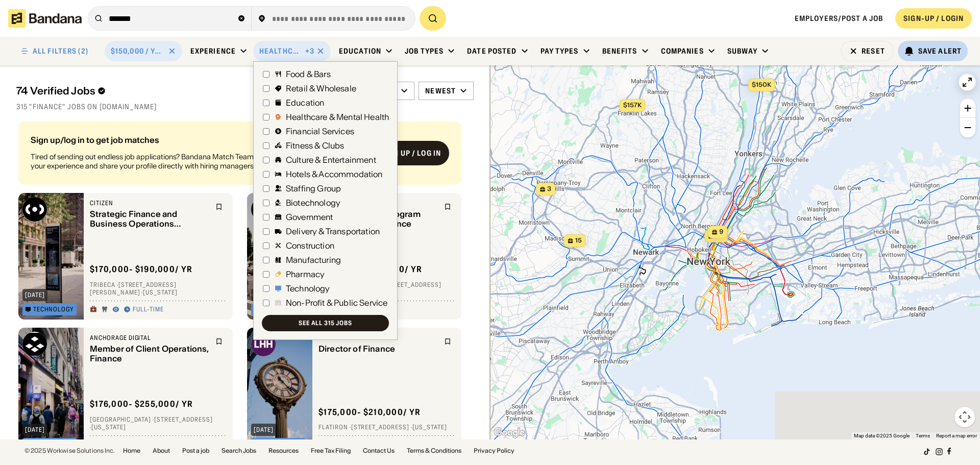  What do you see at coordinates (934, 18) in the screenshot?
I see `div: SIGN-UP / LOGIN` at bounding box center [934, 18].